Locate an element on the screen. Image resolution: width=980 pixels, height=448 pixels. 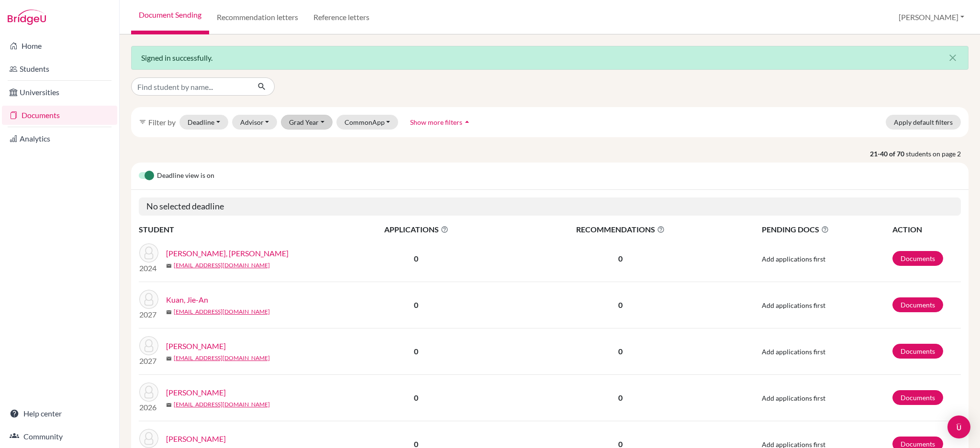
img: Kuan, Jie-An is located at coordinates (149, 299).